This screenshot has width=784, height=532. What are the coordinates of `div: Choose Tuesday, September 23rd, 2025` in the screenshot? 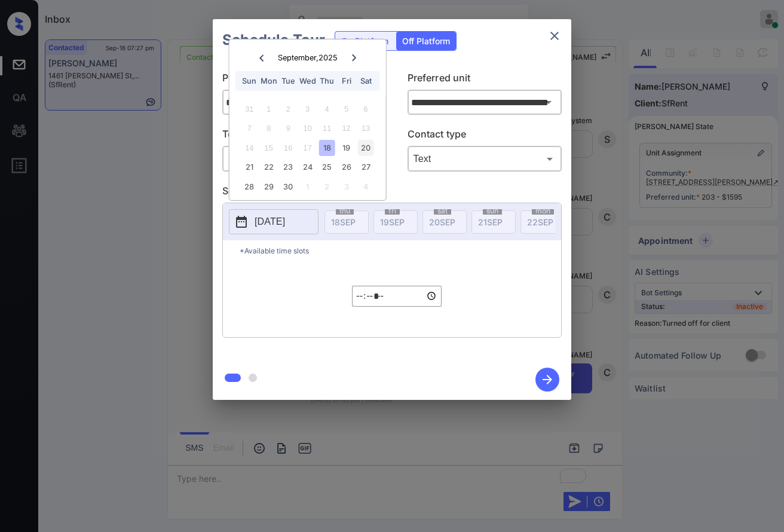 It's located at (289, 167).